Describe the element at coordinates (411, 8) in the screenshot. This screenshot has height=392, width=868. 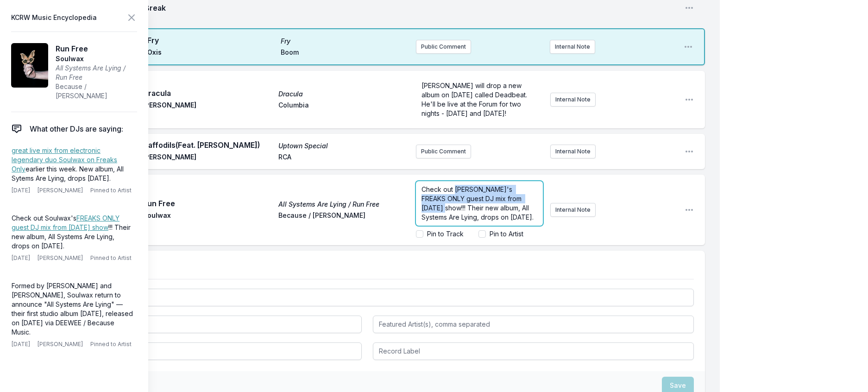
I see `span: Break` at that location.